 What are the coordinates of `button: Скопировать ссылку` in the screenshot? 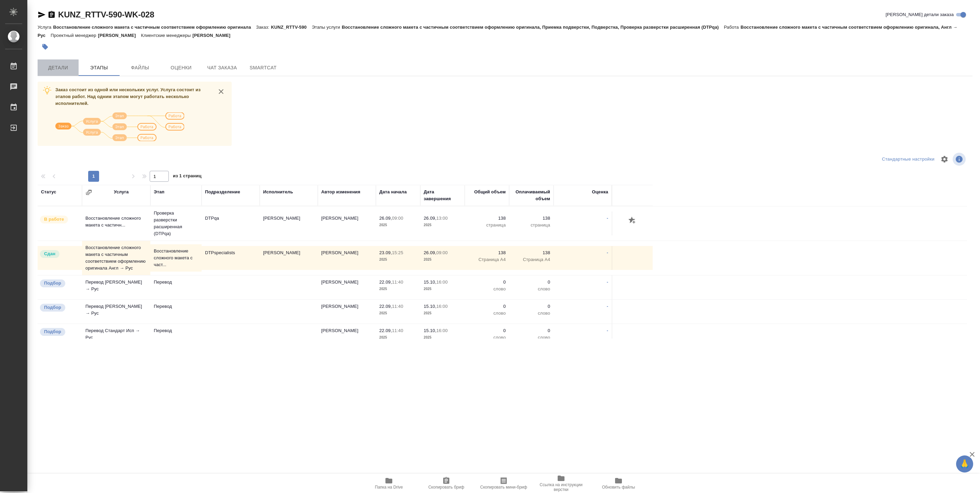 It's located at (52, 15).